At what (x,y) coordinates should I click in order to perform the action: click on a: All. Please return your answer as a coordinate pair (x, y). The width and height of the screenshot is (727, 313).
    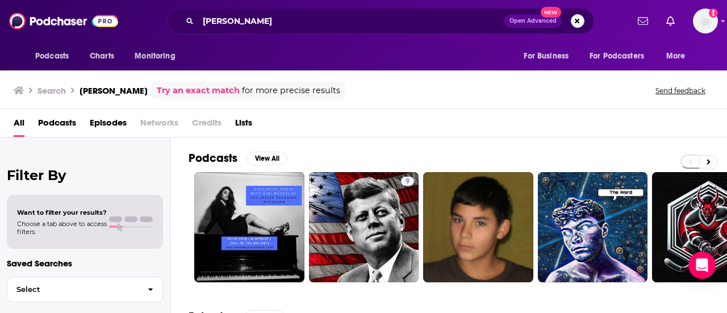
    Looking at the image, I should click on (19, 125).